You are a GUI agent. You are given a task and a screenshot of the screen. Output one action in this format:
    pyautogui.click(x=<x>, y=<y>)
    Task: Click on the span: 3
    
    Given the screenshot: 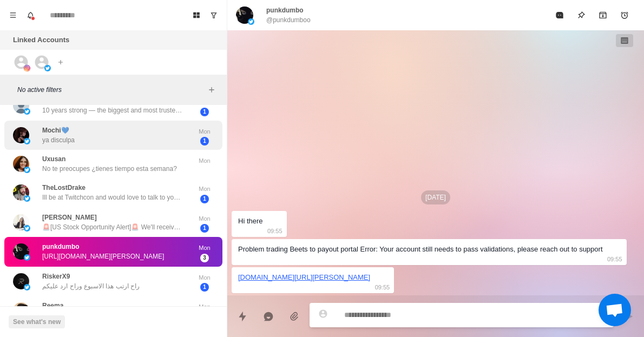 What is the action you would take?
    pyautogui.click(x=204, y=258)
    